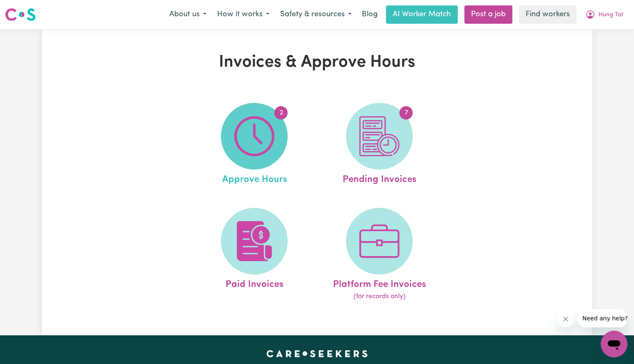 This screenshot has width=634, height=364. What do you see at coordinates (611, 15) in the screenshot?
I see `span: Hung Tat` at bounding box center [611, 15].